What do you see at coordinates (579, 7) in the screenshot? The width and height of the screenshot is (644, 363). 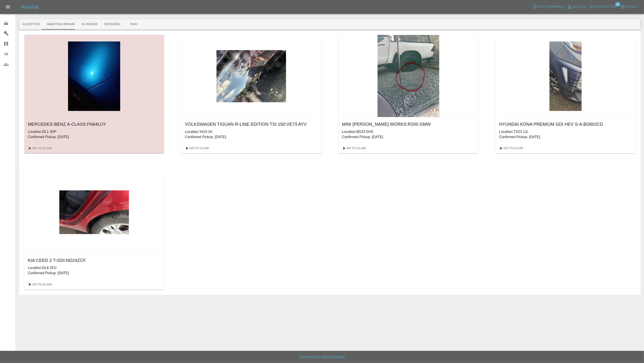 I see `span: Account` at bounding box center [579, 7].